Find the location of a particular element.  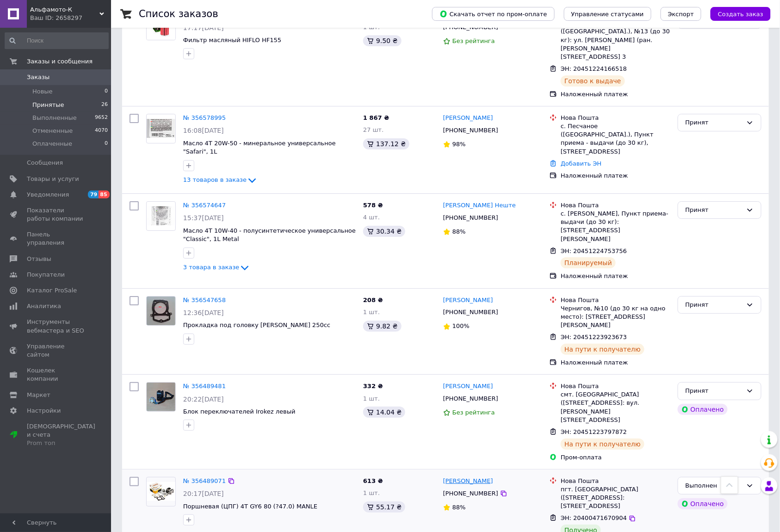

span: Выполненные is located at coordinates (55, 118).